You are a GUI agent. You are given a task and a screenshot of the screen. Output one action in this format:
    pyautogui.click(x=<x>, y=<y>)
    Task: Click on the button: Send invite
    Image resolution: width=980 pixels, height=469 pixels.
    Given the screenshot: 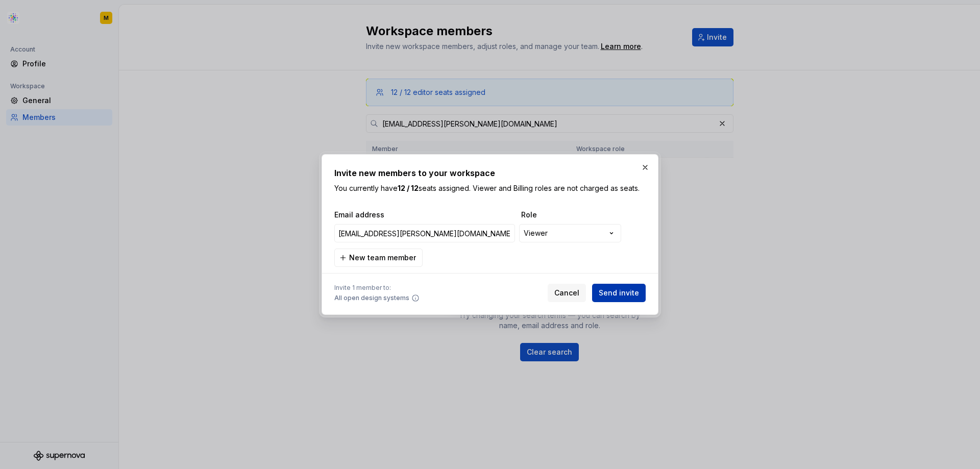 What is the action you would take?
    pyautogui.click(x=619, y=293)
    